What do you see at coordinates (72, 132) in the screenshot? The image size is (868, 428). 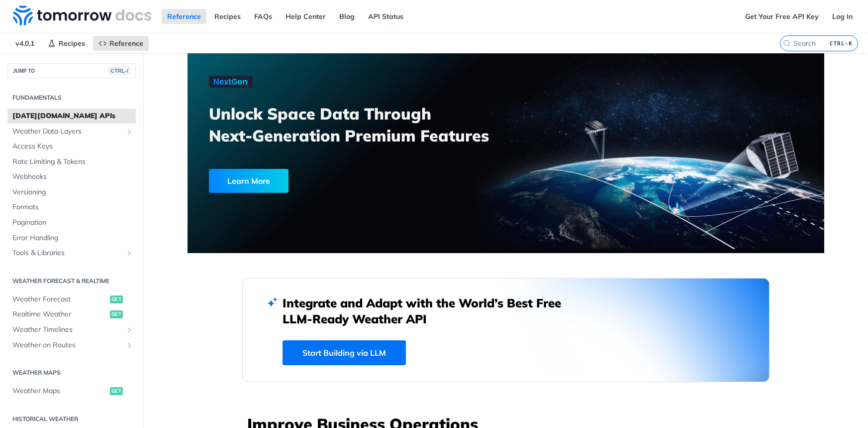 I see `a: Weather Data LayersShow subpages for Weather Data Layers` at bounding box center [72, 132].